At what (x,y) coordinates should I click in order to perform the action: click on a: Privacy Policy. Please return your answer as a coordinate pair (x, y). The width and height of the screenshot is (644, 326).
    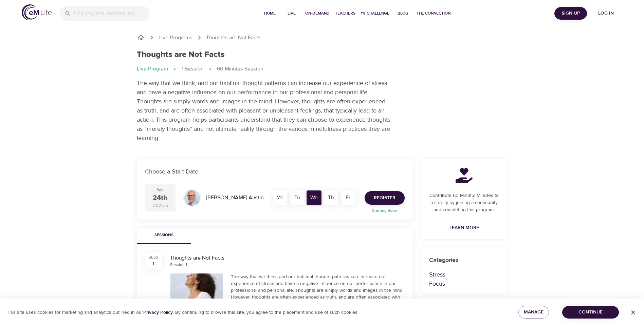
    Looking at the image, I should click on (158, 313).